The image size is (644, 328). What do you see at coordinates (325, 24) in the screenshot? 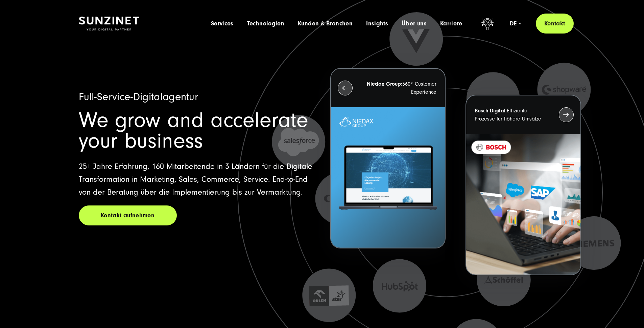
I see `span: Kunden & Branchen` at bounding box center [325, 24].